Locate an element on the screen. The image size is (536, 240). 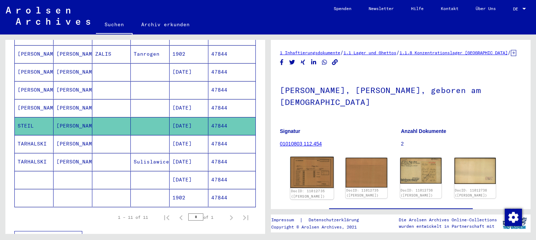
mat-cell: STEIL is located at coordinates (34, 126).